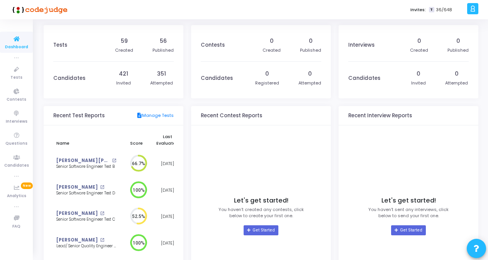 The height and width of the screenshot is (260, 488). What do you see at coordinates (431, 10) in the screenshot?
I see `span: T` at bounding box center [431, 10].